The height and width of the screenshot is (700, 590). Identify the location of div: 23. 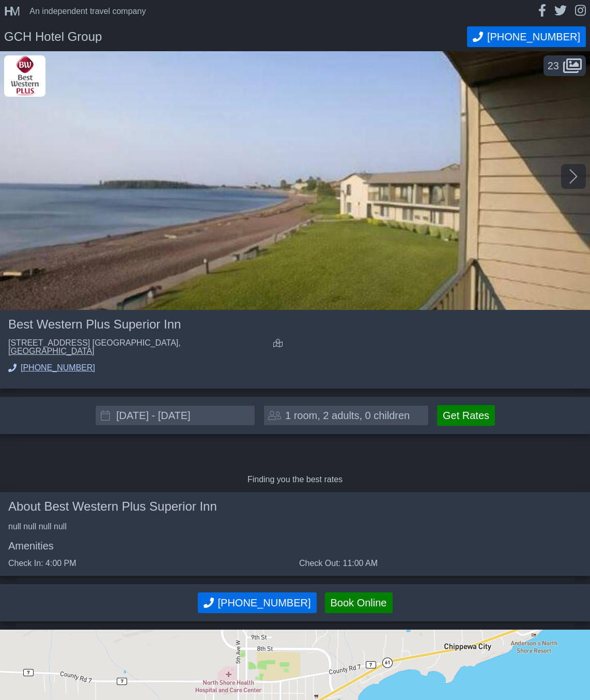
(565, 66).